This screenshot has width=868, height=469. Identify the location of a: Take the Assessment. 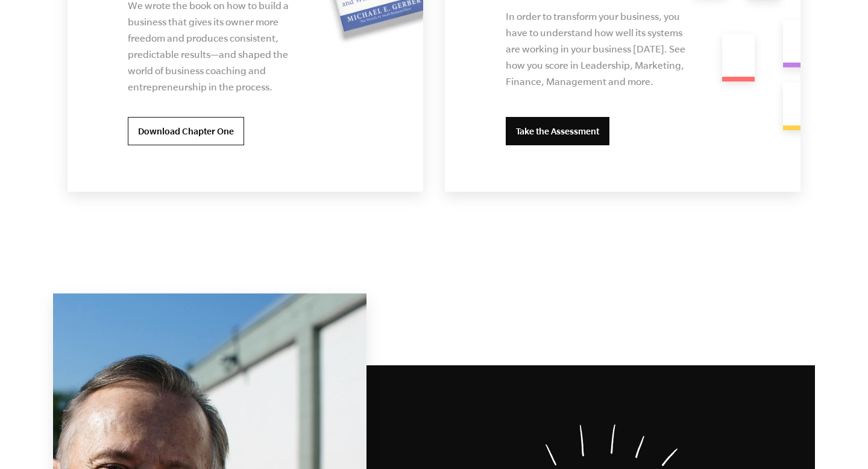
(558, 131).